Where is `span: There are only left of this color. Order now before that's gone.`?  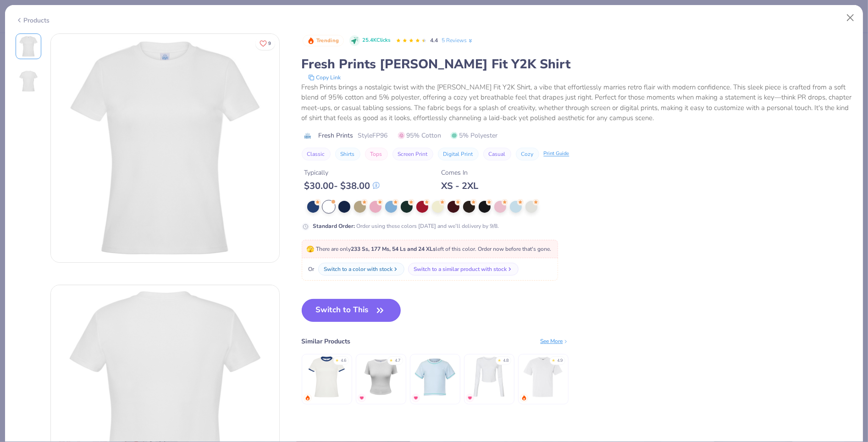 span: There are only left of this color. Order now before that's gone. is located at coordinates (429, 249).